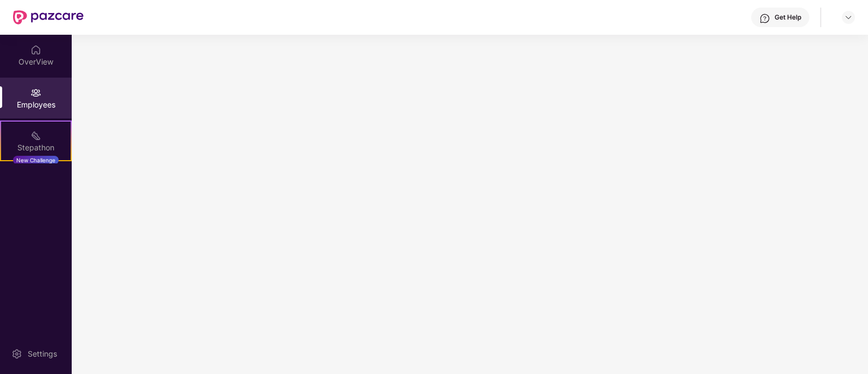 This screenshot has width=868, height=374. I want to click on img: svg+xml;base64,PHN2ZyBpZD0iU2V0dGluZy0yMHgyMCIgeG1sbnM9Imh0dHA6Ly93d3cudzMub3JnLzIwMDAvc3ZnIiB3aW..., so click(17, 354).